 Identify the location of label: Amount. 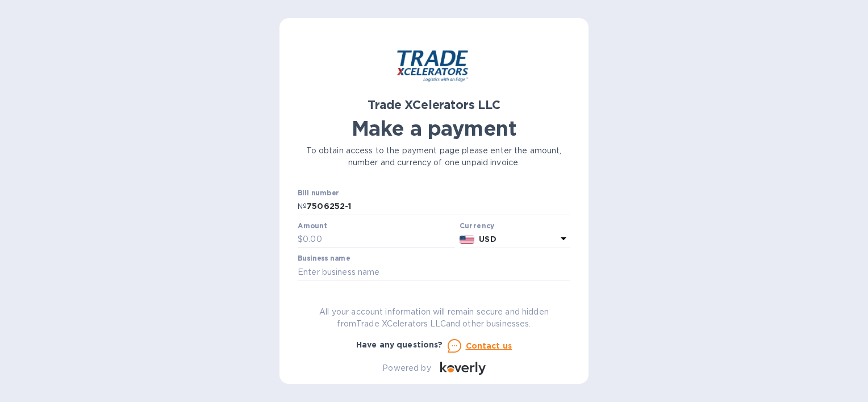
(312, 226).